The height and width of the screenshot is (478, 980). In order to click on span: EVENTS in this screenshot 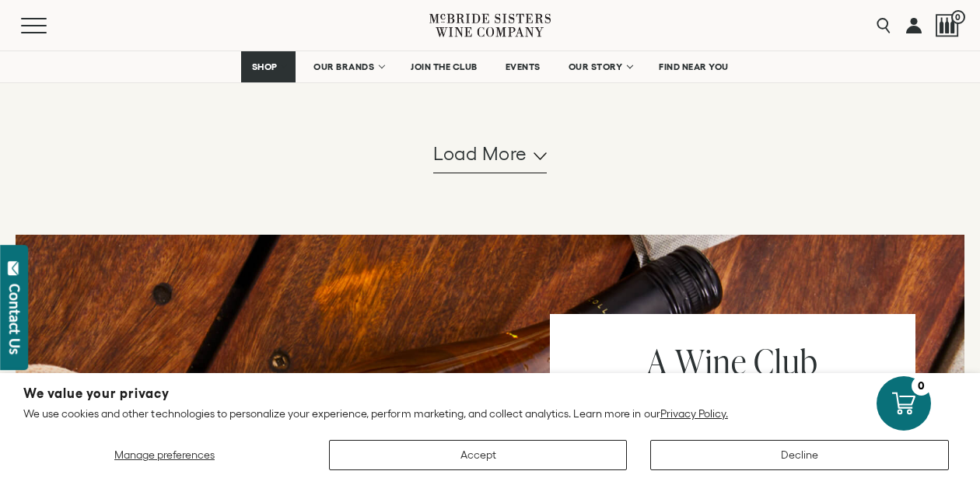, I will do `click(523, 67)`.